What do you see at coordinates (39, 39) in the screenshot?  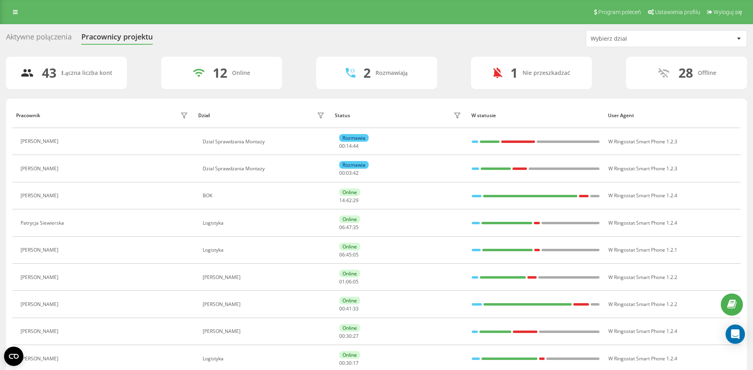 I see `div: Aktywne połączenia` at bounding box center [39, 39].